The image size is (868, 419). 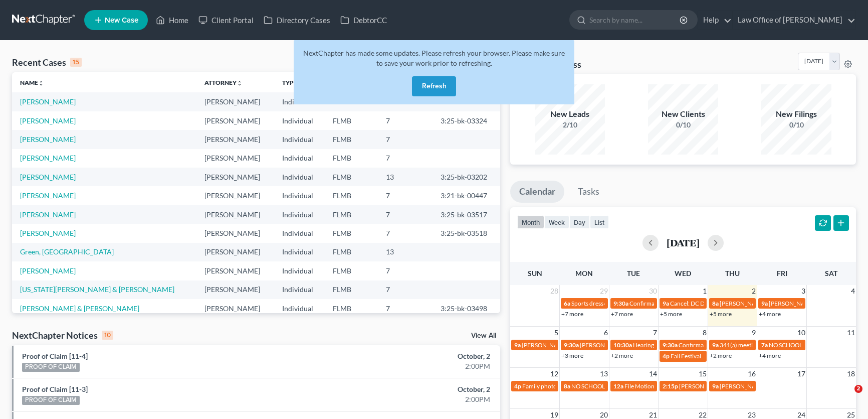 What do you see at coordinates (570, 125) in the screenshot?
I see `div: 2/10` at bounding box center [570, 125].